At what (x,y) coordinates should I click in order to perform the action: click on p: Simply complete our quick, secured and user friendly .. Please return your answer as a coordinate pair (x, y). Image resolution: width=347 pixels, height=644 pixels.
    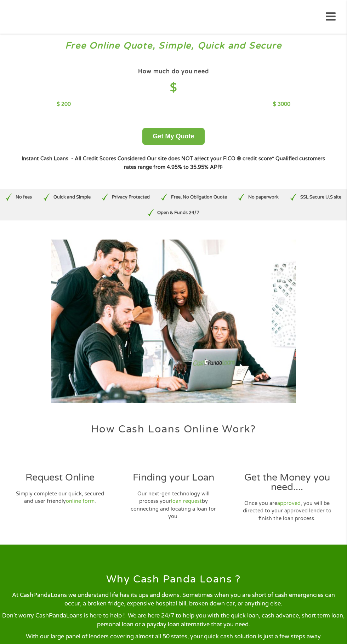
    Looking at the image, I should click on (60, 498).